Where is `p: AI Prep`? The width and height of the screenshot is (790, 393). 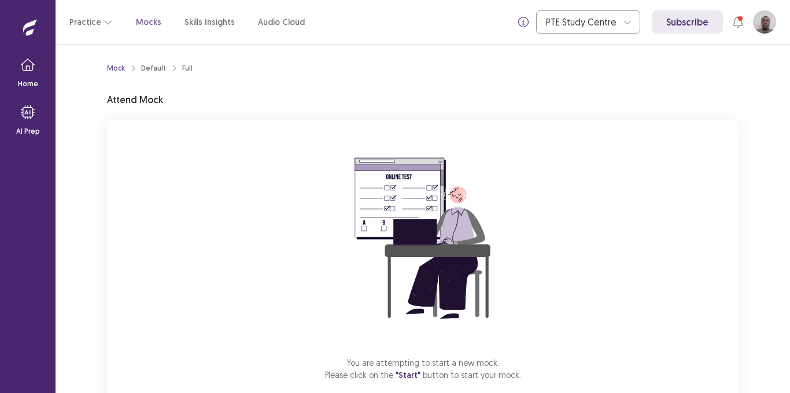 p: AI Prep is located at coordinates (28, 131).